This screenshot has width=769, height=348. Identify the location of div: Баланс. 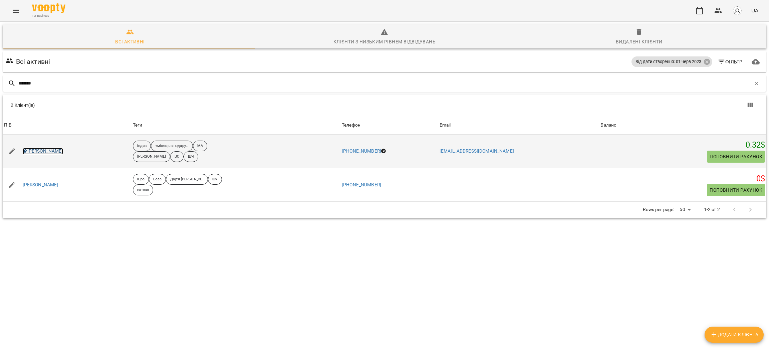
(608, 125).